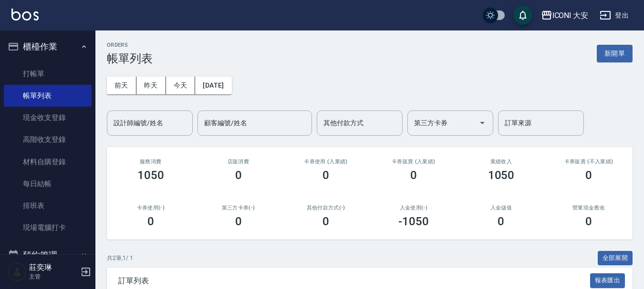  What do you see at coordinates (48, 206) in the screenshot?
I see `a: 排班表` at bounding box center [48, 206].